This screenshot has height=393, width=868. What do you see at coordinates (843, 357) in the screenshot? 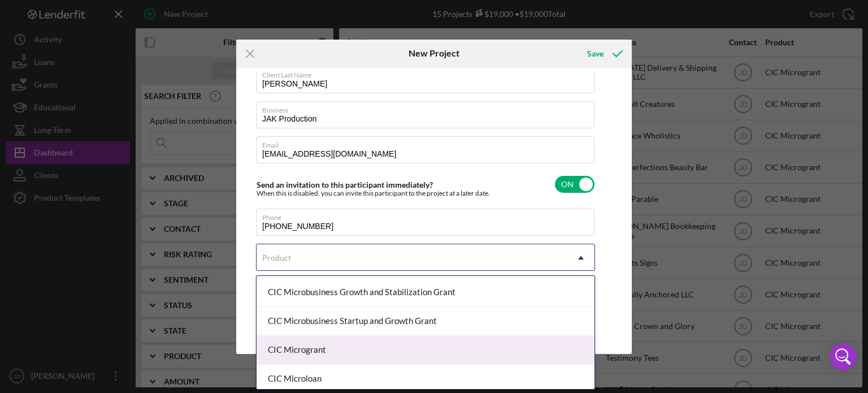
I see `div: Open Intercom Messenger` at bounding box center [843, 357].